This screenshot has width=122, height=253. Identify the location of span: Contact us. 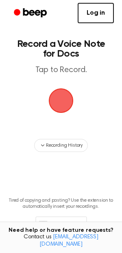
(61, 241).